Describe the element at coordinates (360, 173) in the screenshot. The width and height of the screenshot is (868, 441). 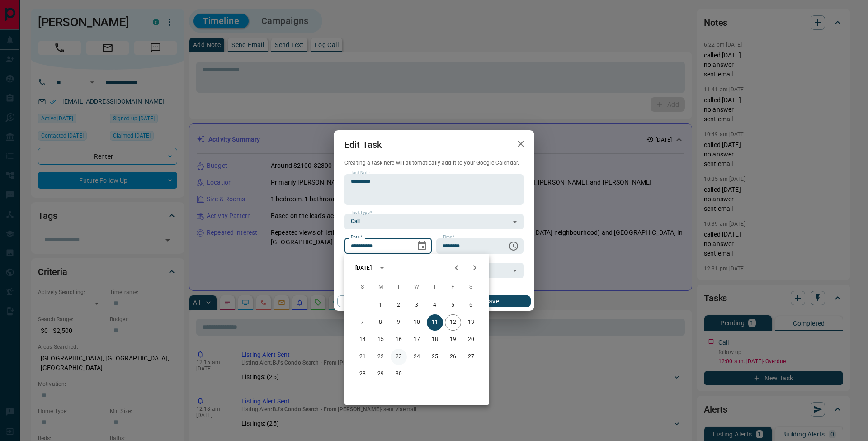
I see `label: Task Note` at that location.